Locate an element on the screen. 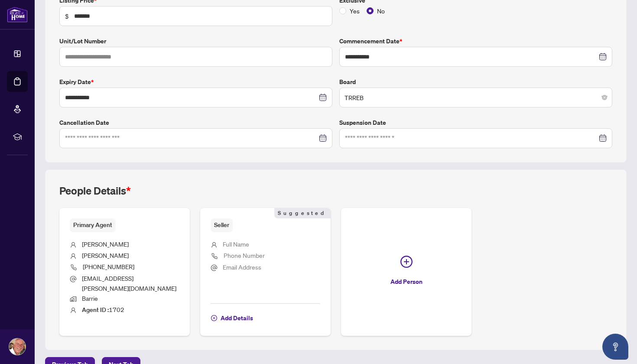 This screenshot has height=364, width=637. button: Add Details is located at coordinates (232, 318).